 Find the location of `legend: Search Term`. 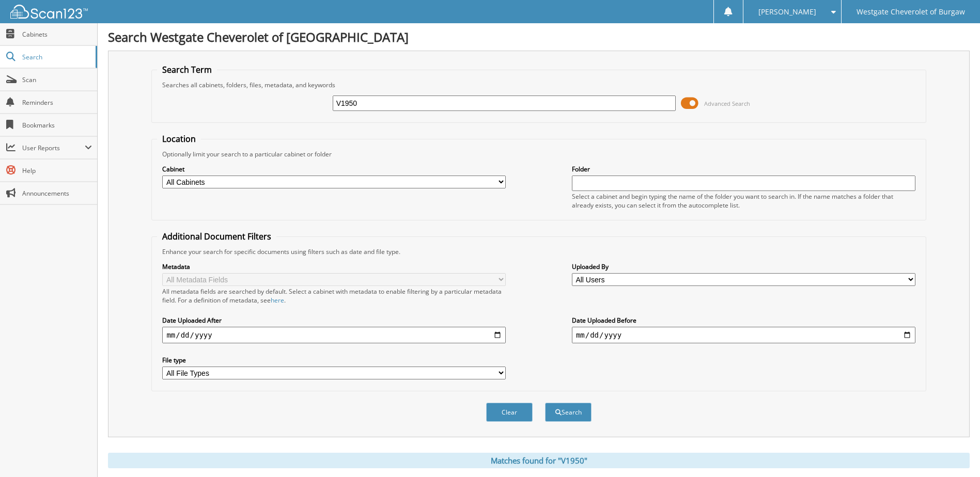

legend: Search Term is located at coordinates (187, 69).